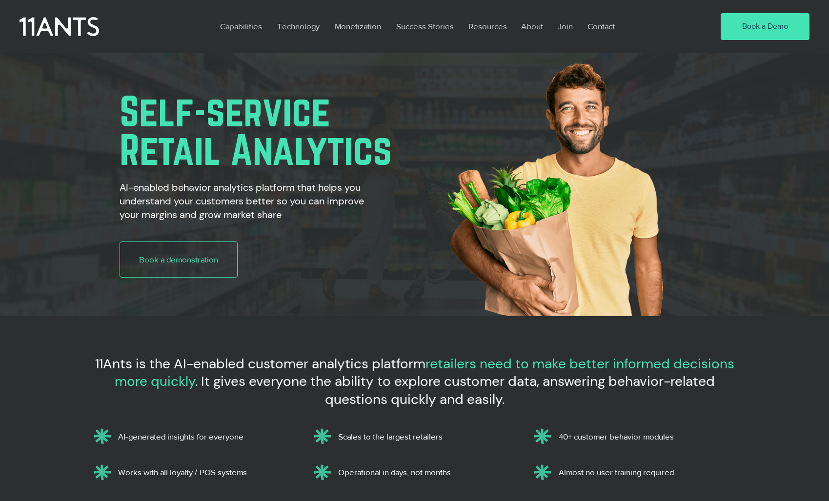  Describe the element at coordinates (766, 26) in the screenshot. I see `span: Book a Demo` at that location.